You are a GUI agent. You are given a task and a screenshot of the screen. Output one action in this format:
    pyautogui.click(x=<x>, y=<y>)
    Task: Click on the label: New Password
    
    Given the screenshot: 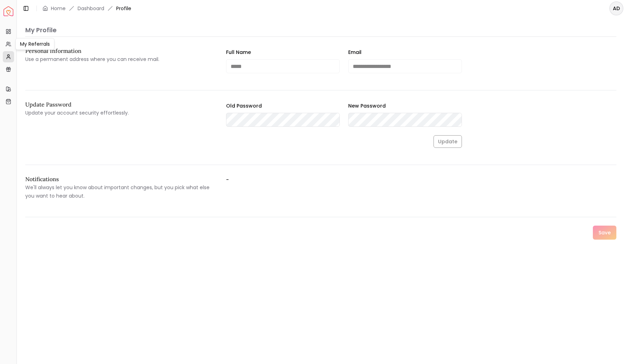 What is the action you would take?
    pyautogui.click(x=367, y=106)
    